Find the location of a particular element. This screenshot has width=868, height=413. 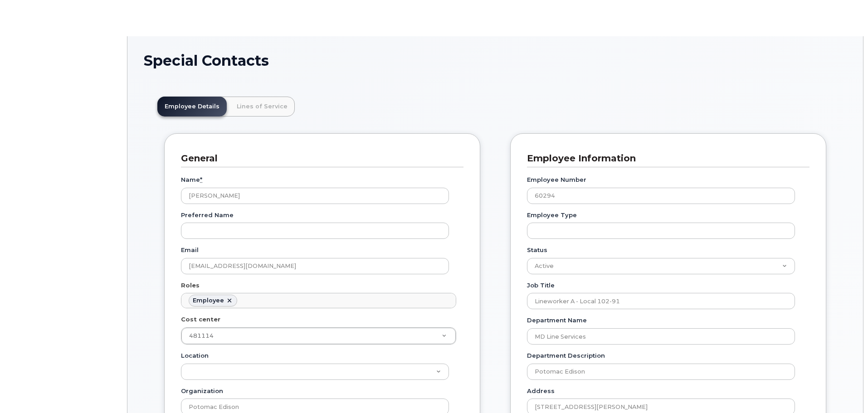

label: Address is located at coordinates (540, 391).